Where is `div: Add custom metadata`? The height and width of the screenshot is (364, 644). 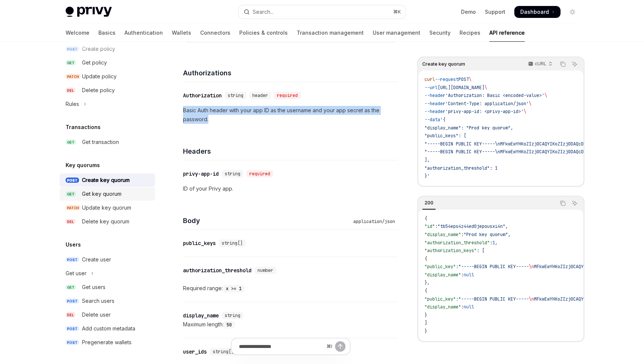
div: Add custom metadata is located at coordinates (109, 328).